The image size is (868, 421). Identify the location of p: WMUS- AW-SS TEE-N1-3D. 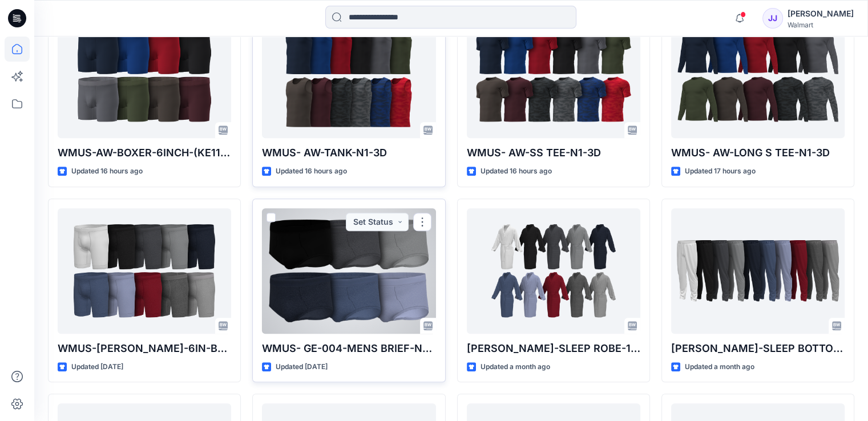
(553, 153).